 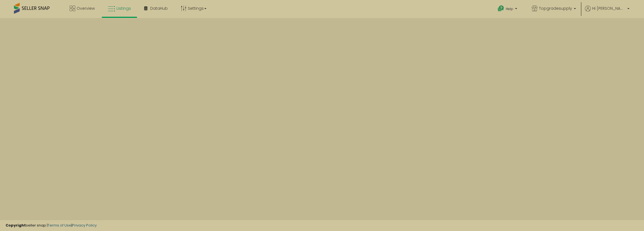 I want to click on i: Get Help, so click(x=501, y=8).